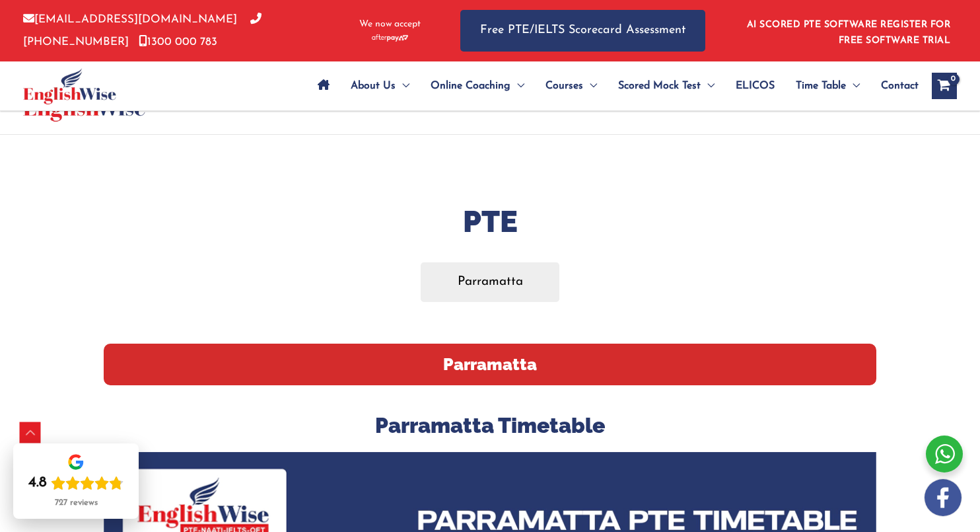 The image size is (980, 532). What do you see at coordinates (821, 86) in the screenshot?
I see `span: Time Table` at bounding box center [821, 86].